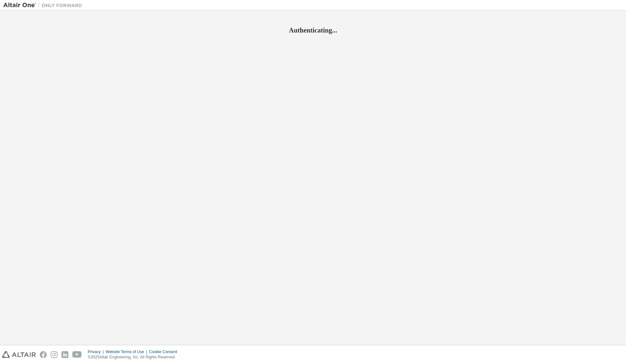 Image resolution: width=626 pixels, height=364 pixels. I want to click on div: Privacy, so click(97, 351).